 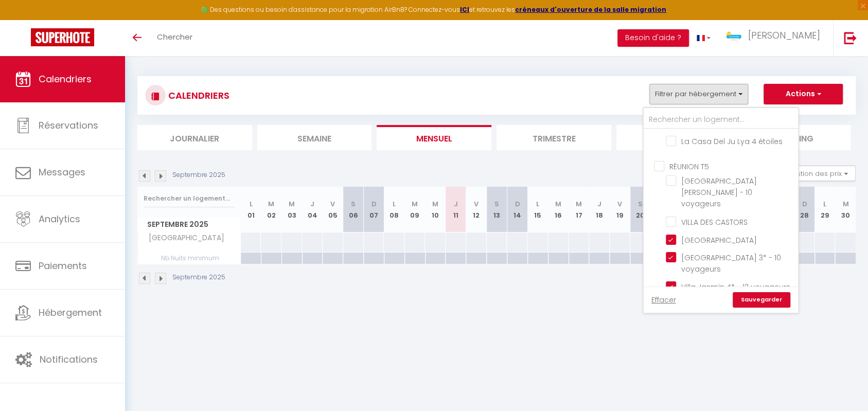 I want to click on strong: ICI, so click(x=465, y=9).